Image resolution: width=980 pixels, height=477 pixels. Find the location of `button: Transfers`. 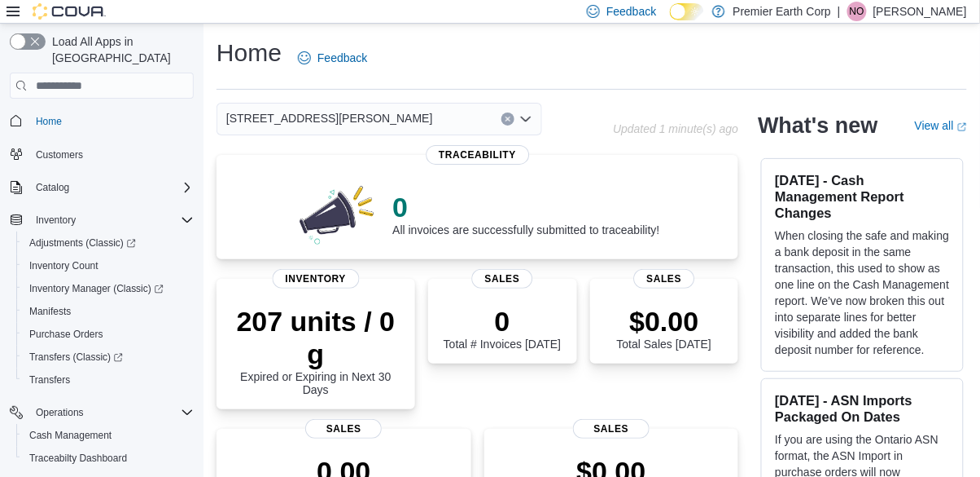

button: Transfers is located at coordinates (109, 379).